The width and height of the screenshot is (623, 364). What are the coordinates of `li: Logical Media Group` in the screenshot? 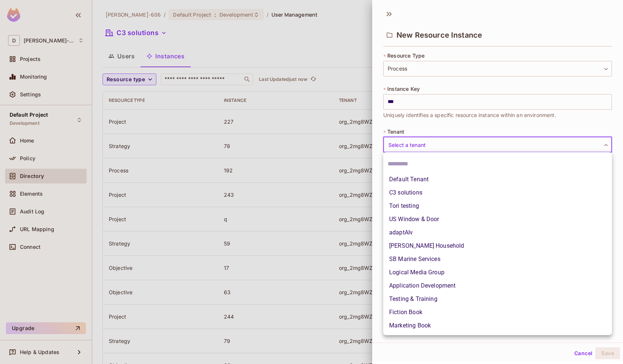 It's located at (498, 273).